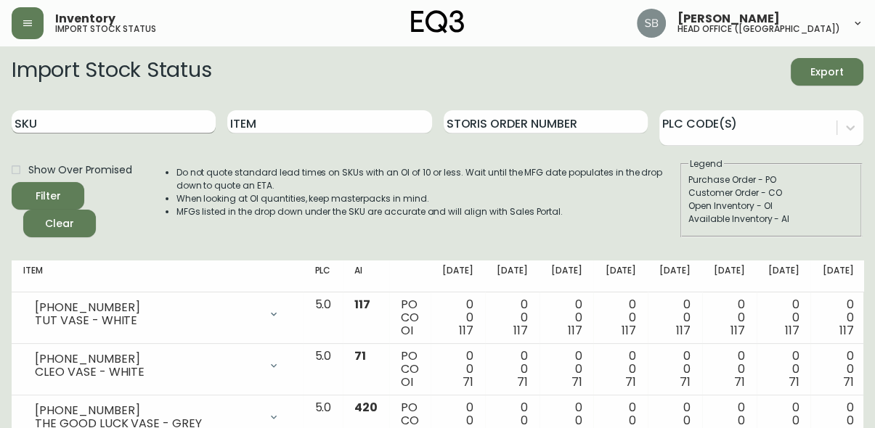 This screenshot has width=875, height=428. I want to click on span: Clear, so click(60, 224).